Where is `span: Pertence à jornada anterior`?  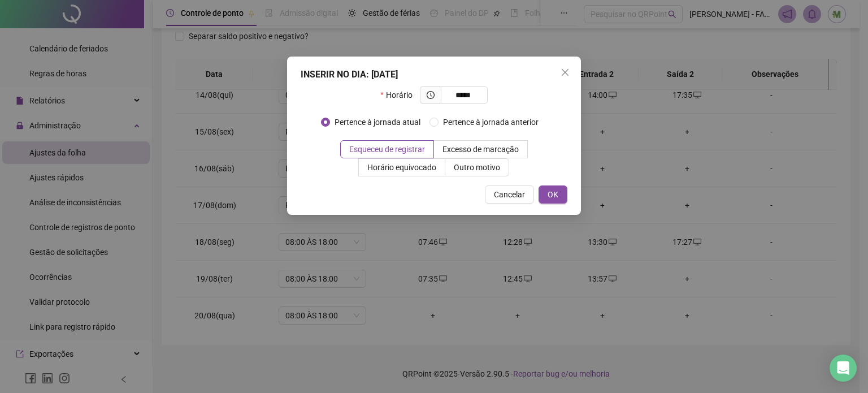 span: Pertence à jornada anterior is located at coordinates (490, 122).